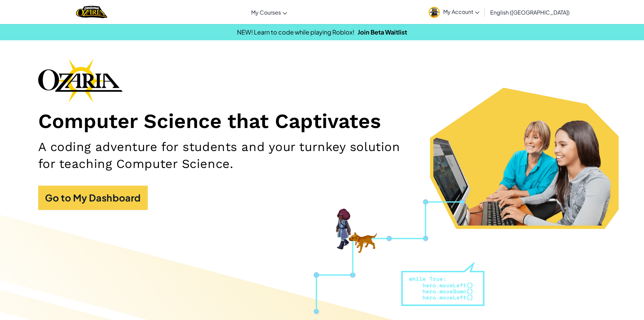 The image size is (644, 320). Describe the element at coordinates (81, 81) in the screenshot. I see `img: Ozaria branding logo` at that location.